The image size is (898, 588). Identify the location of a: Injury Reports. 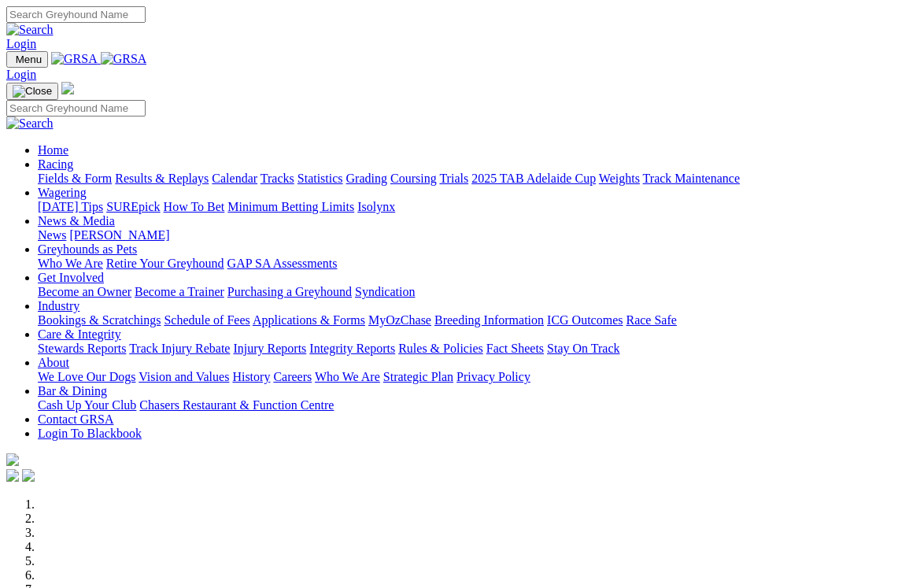
(270, 348).